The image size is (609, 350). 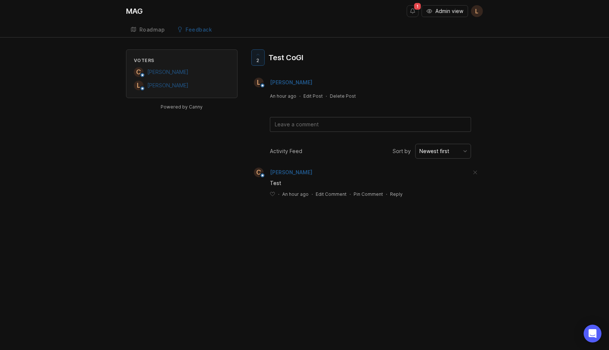 What do you see at coordinates (368, 194) in the screenshot?
I see `div: Pin Comment` at bounding box center [368, 194].